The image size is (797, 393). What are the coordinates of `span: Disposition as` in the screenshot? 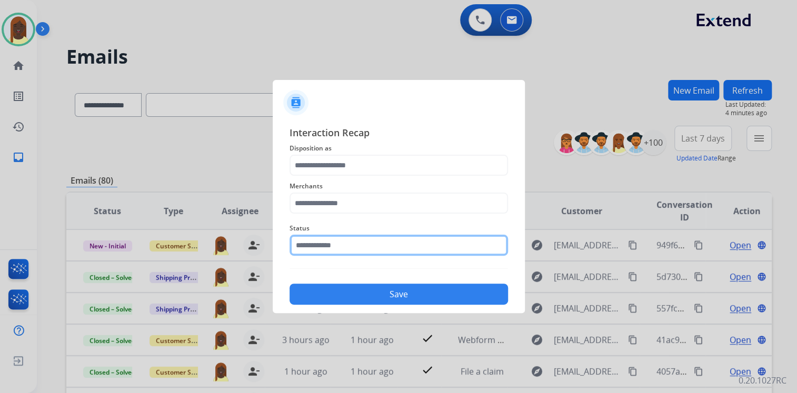 It's located at (398, 148).